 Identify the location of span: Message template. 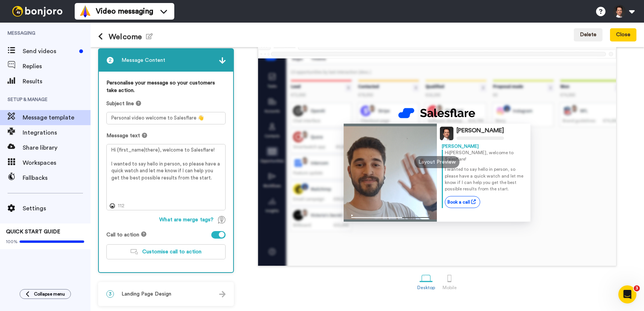
(57, 118).